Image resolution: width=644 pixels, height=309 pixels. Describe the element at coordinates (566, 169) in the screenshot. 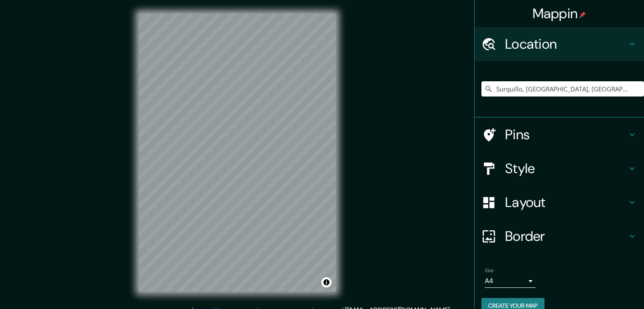

I see `h4: Style` at that location.